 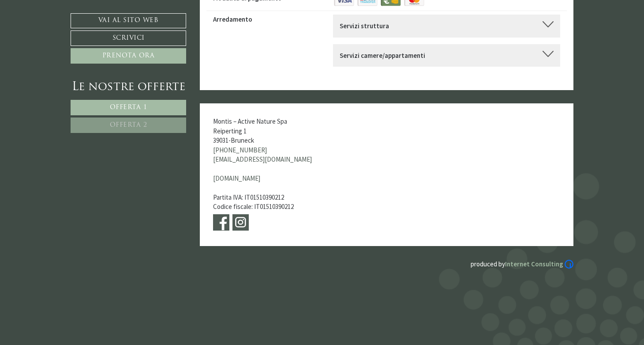 I want to click on span: Montis – Active Nature Spa, so click(x=250, y=121).